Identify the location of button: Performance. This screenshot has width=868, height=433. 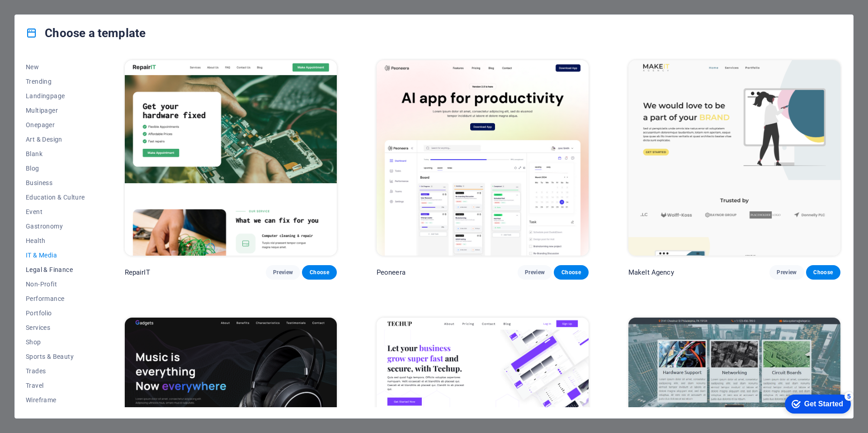
(55, 299).